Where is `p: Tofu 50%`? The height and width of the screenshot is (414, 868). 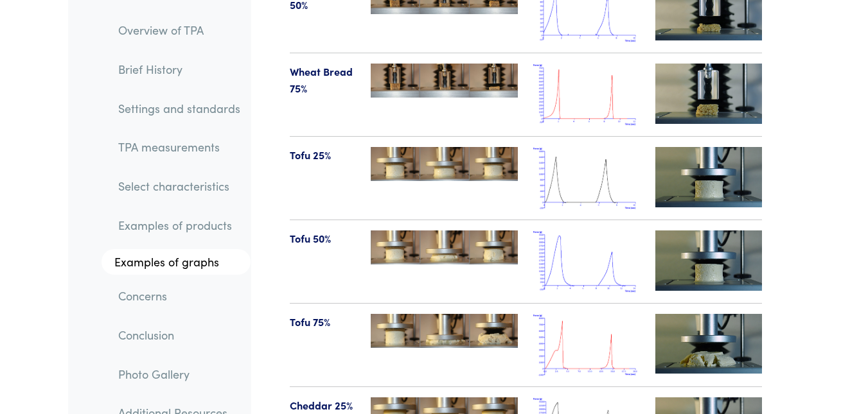 p: Tofu 50% is located at coordinates (323, 239).